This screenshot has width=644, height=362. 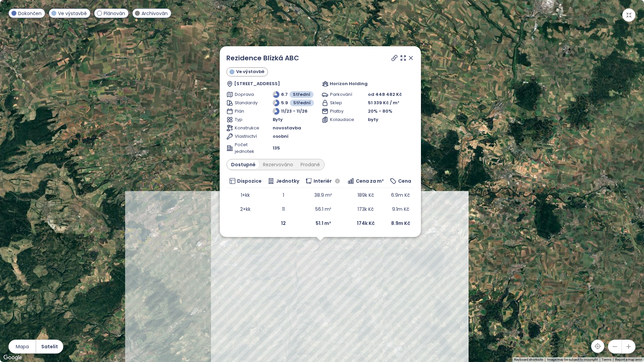 I want to click on span: Konstrukce, so click(x=246, y=128).